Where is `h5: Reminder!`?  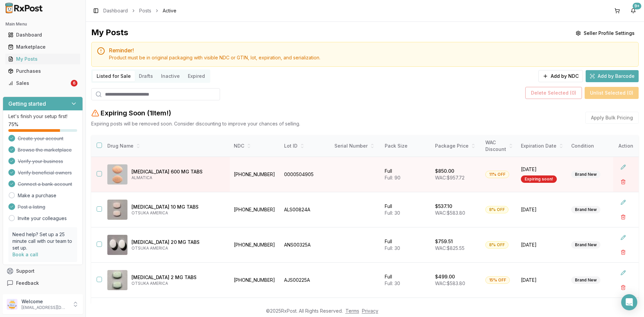
h5: Reminder! is located at coordinates (371, 50).